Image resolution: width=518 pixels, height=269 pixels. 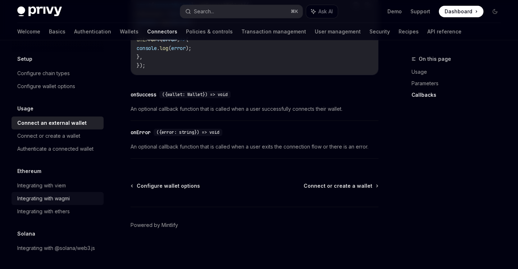 I want to click on div: Integrating with @solana/web3.js, so click(x=56, y=248).